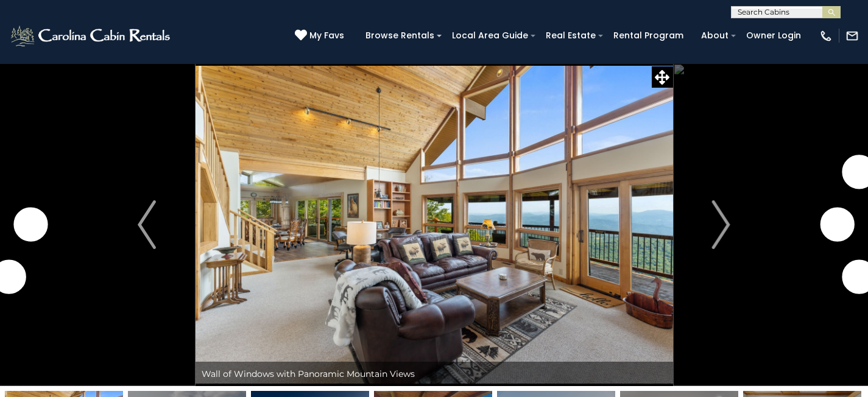 This screenshot has width=868, height=397. I want to click on a: My Favs, so click(321, 36).